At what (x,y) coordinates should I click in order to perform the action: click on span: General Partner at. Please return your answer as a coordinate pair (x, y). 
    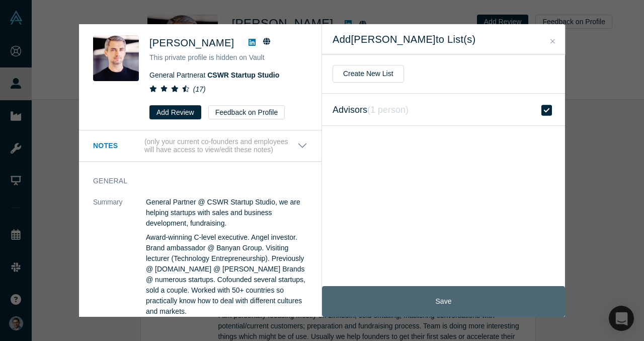
    Looking at the image, I should click on (214, 75).